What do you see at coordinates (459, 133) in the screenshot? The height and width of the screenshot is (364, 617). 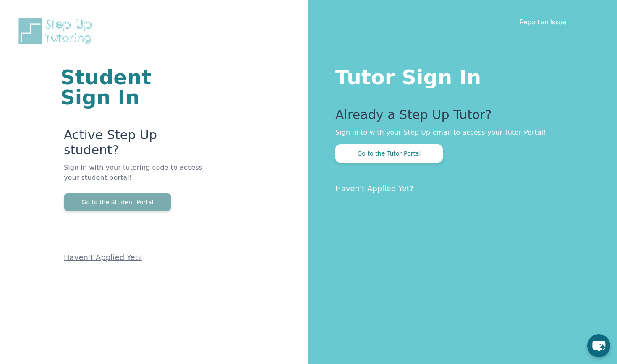 I see `p: Sign in to with your Step Up email to access your Tutor Portal!` at bounding box center [459, 133].